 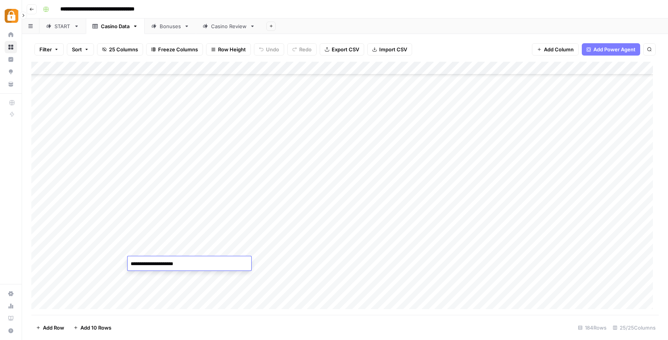 I want to click on div: START, so click(x=63, y=26).